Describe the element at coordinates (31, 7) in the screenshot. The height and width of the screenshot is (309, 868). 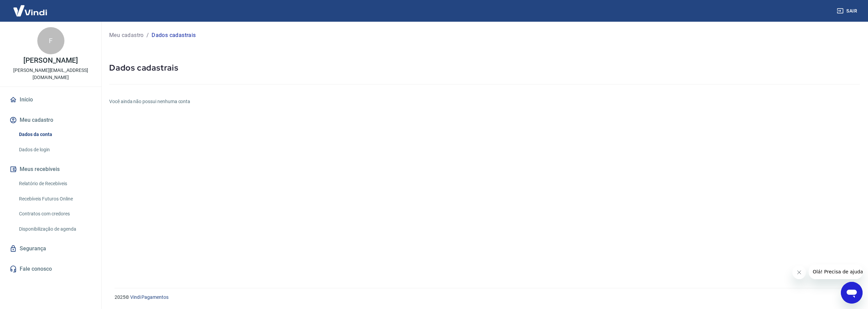
I see `span: Olá! Precisa de ajuda?` at that location.